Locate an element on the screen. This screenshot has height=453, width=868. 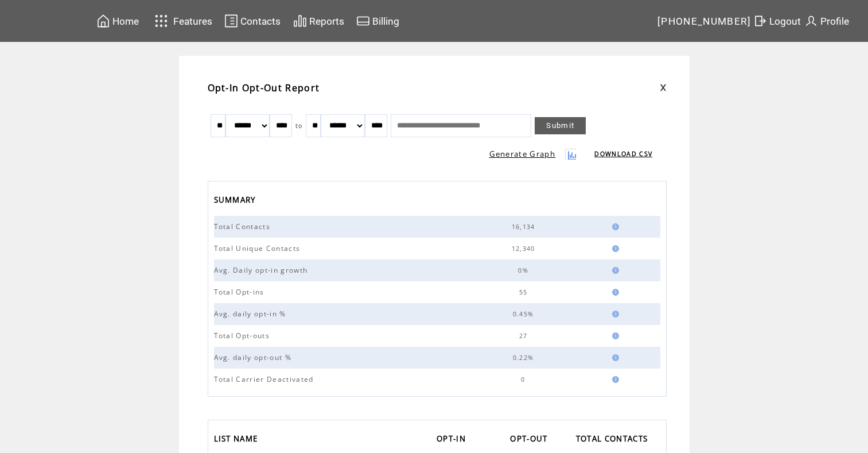
a: Contacts is located at coordinates (252, 20).